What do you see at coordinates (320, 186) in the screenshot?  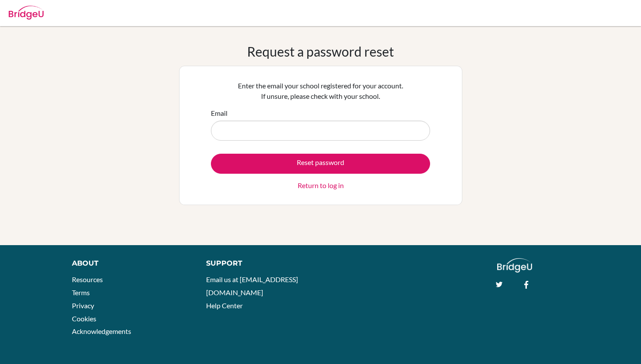 I see `a: Return to log in` at bounding box center [320, 186].